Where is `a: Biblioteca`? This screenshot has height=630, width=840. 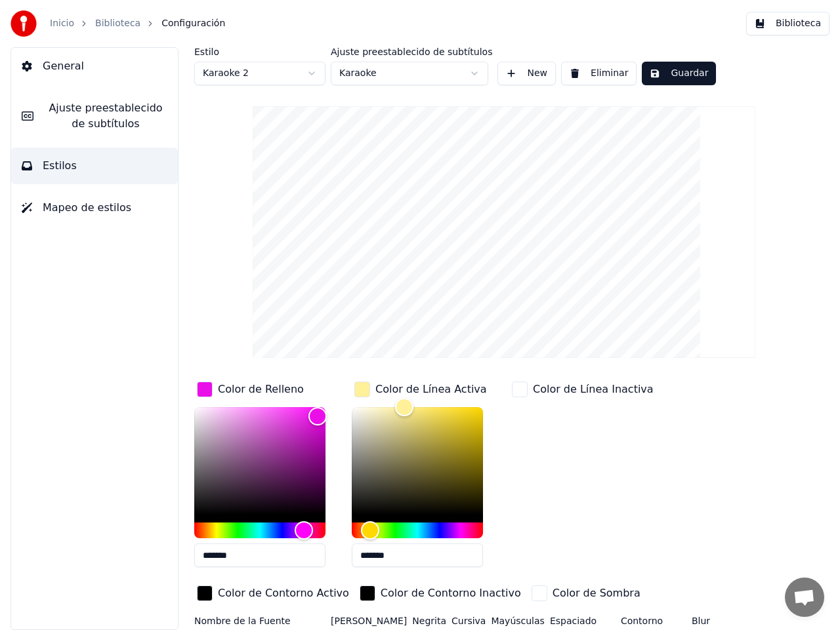
a: Biblioteca is located at coordinates (117, 23).